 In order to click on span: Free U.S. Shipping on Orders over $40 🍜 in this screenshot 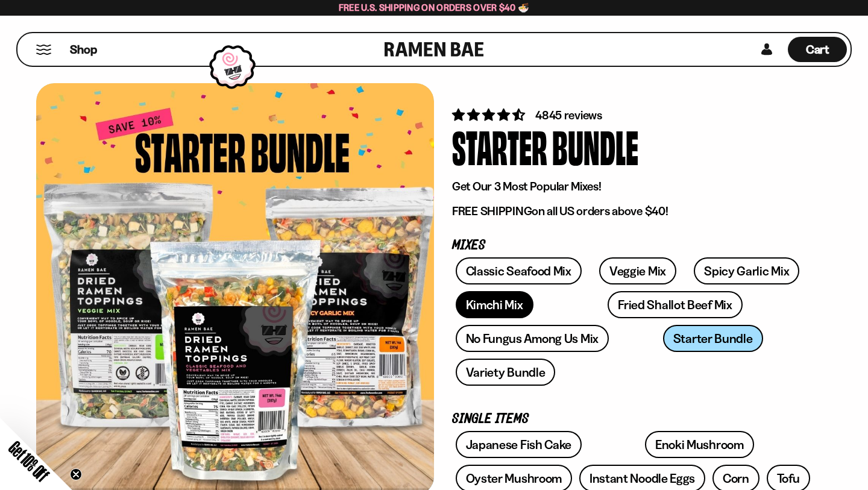, I will do `click(434, 7)`.